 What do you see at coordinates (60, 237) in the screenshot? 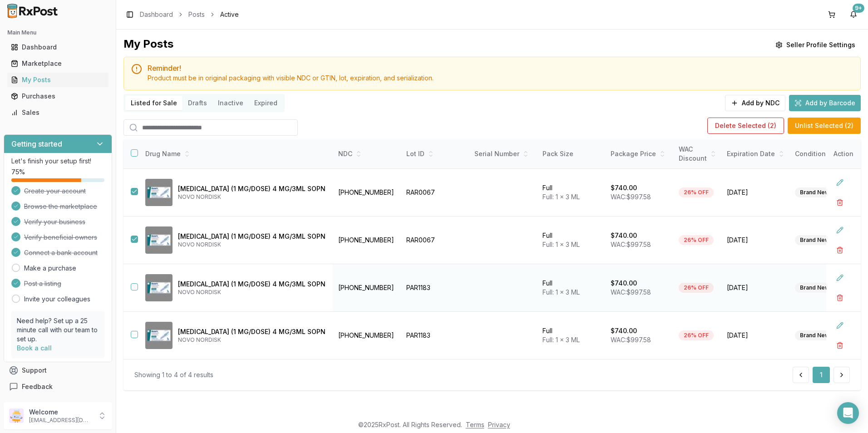
I see `span: Verify beneficial owners` at bounding box center [60, 237].